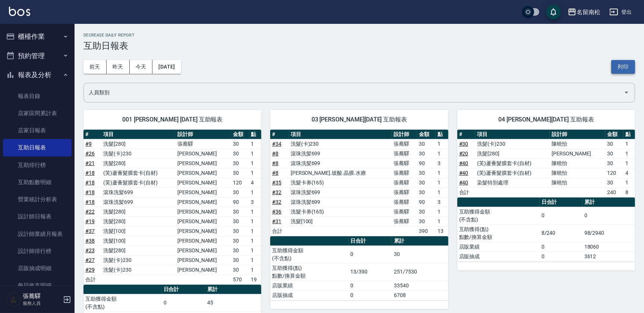  What do you see at coordinates (421, 272) in the screenshot?
I see `td: 251/7530` at bounding box center [421, 272].